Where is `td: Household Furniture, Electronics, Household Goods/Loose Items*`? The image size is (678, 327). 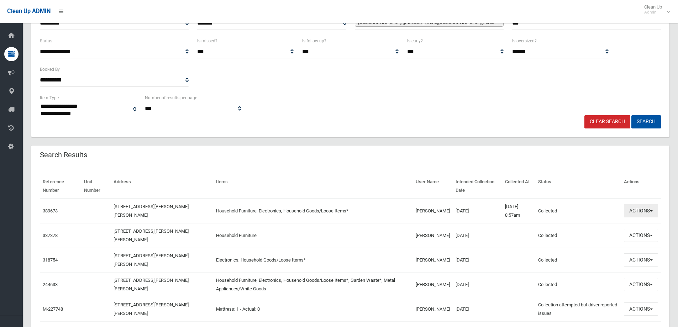 td: Household Furniture, Electronics, Household Goods/Loose Items* is located at coordinates (313, 211).